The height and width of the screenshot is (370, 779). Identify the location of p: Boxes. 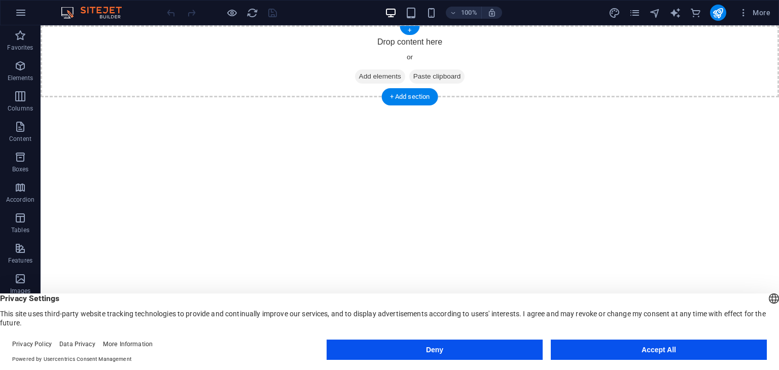
(20, 169).